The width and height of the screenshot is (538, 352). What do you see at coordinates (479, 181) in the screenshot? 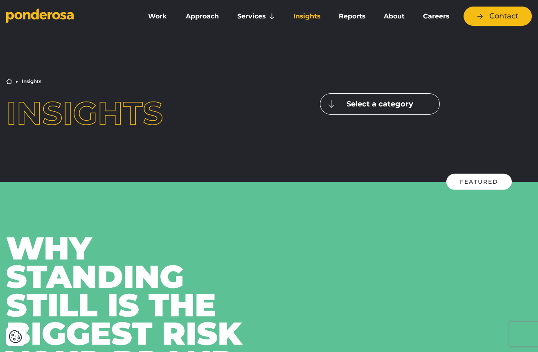
I see `div: Featured` at bounding box center [479, 181].